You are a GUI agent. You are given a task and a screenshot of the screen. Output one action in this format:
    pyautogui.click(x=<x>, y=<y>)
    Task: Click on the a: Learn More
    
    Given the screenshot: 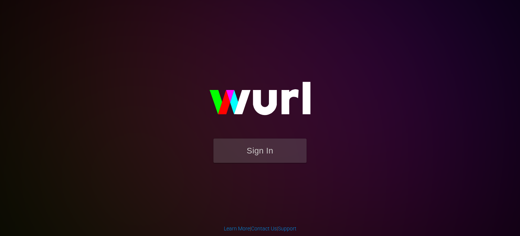 What is the action you would take?
    pyautogui.click(x=237, y=228)
    